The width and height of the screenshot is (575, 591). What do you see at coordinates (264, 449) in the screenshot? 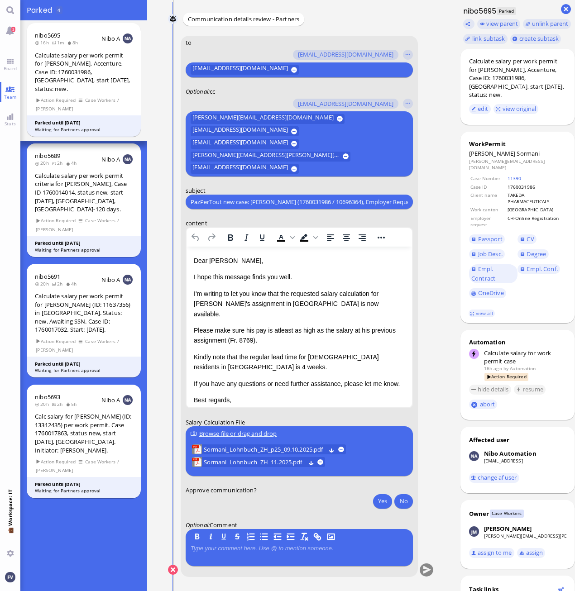
I see `a: View Sormani_Lohnbuch_ZH_p25_09.10.2025.pdf` at bounding box center [264, 449].